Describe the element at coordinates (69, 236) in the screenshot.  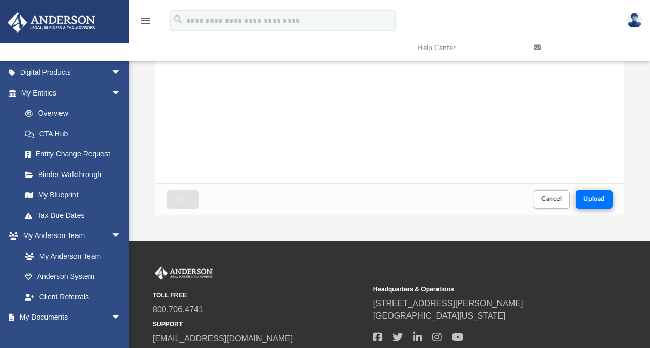
I see `a: My Anderson Teamarrow_drop_down` at that location.